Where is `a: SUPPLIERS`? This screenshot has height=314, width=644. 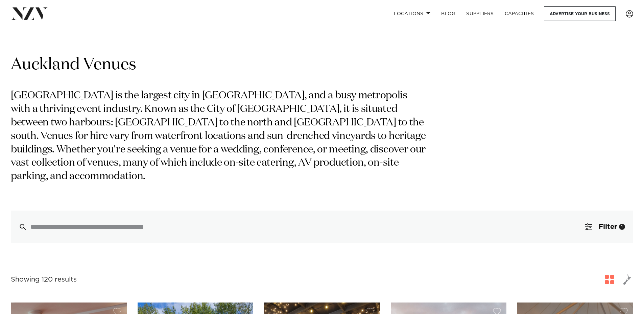 a: SUPPLIERS is located at coordinates (480, 14).